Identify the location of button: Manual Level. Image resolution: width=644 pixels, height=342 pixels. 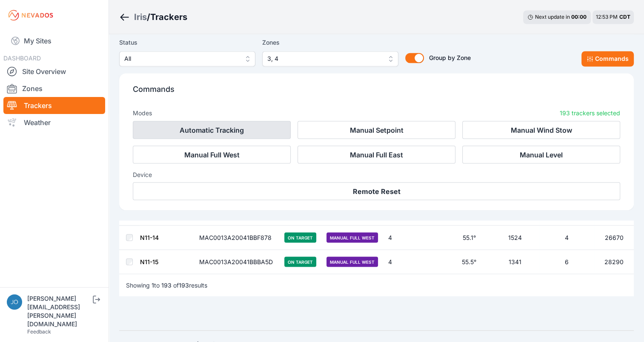
(541, 154).